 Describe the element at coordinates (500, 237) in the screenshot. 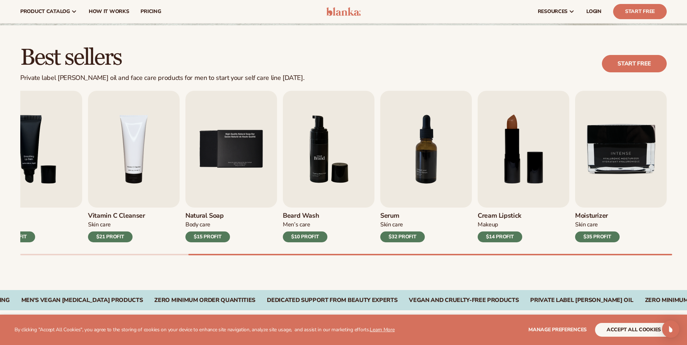

I see `div: $14 PROFIT` at that location.